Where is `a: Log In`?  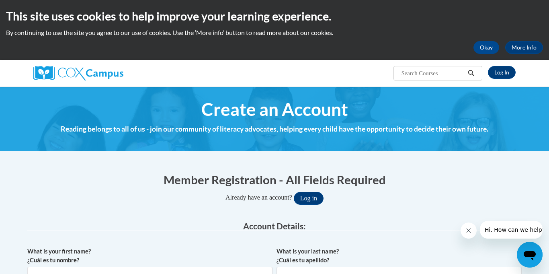 a: Log In is located at coordinates (501, 72).